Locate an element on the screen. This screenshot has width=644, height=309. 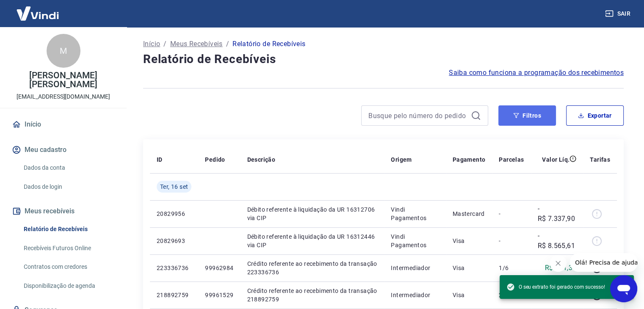
a: Relatório de Recebíveis is located at coordinates (68, 229).